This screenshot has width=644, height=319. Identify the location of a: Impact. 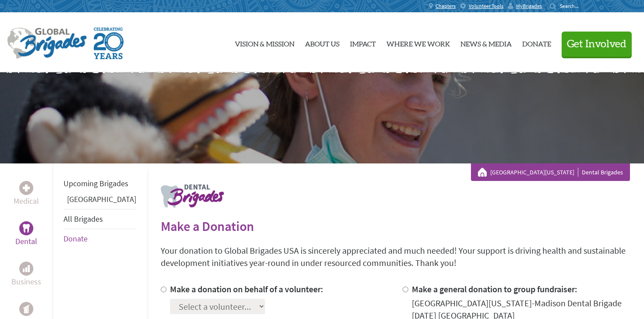
(363, 42).